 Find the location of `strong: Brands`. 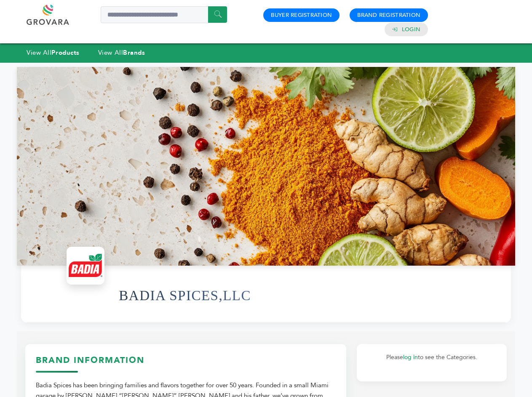

strong: Brands is located at coordinates (134, 53).